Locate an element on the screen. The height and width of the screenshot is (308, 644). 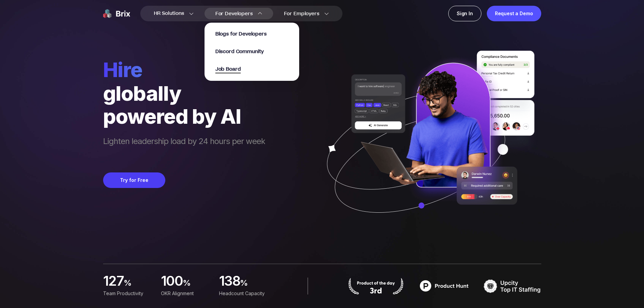
span: 100 is located at coordinates (172, 282).